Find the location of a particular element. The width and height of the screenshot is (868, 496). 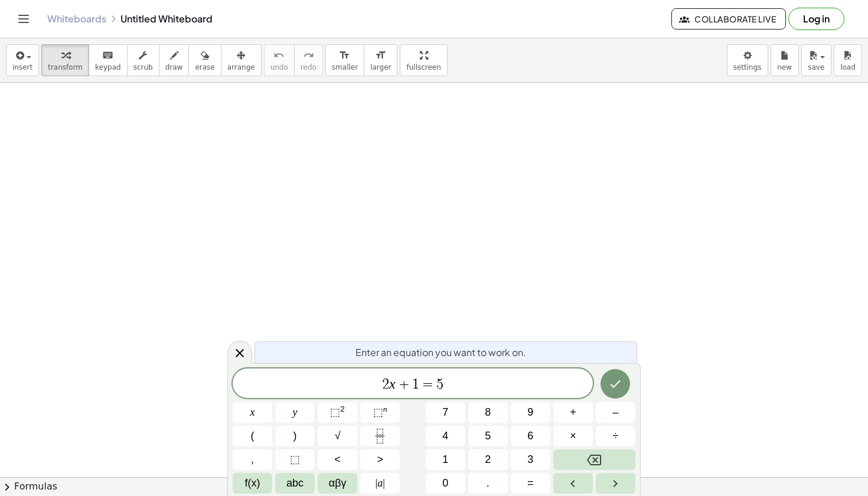

span: Enter an equation you want to work on. is located at coordinates (440, 352).